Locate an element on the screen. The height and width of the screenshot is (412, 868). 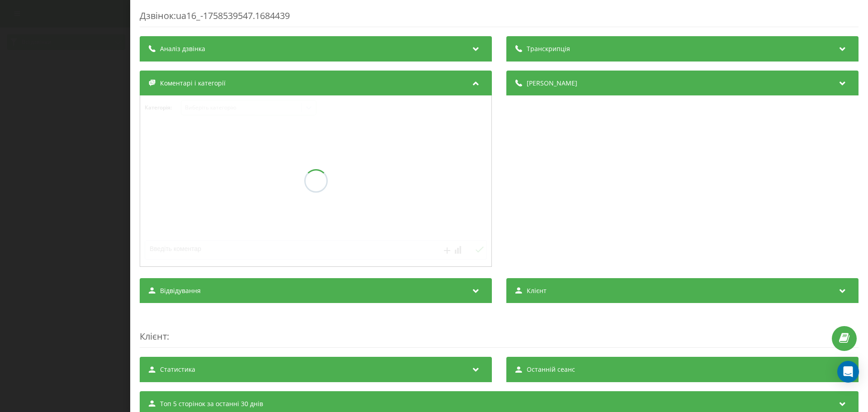
div: Дзвінок : ua16_-1758539547.1684439 is located at coordinates (499, 18).